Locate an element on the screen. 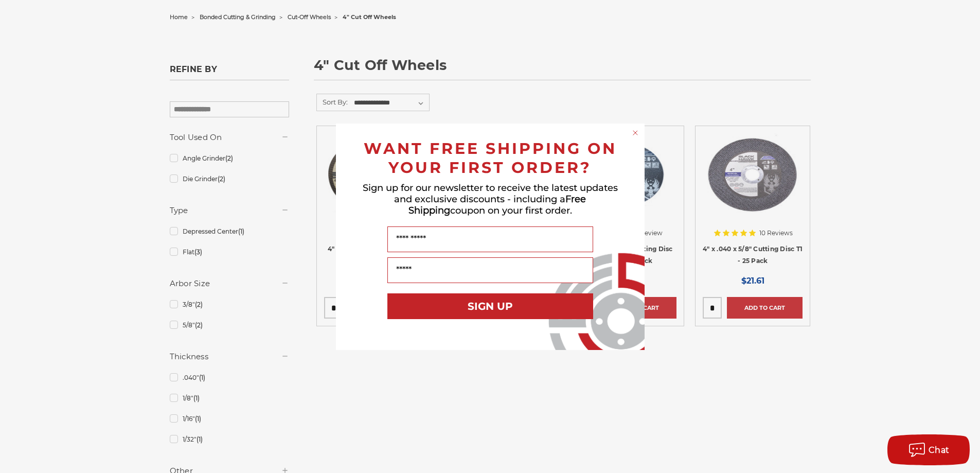 Image resolution: width=980 pixels, height=473 pixels. button: Close dialog is located at coordinates (636, 133).